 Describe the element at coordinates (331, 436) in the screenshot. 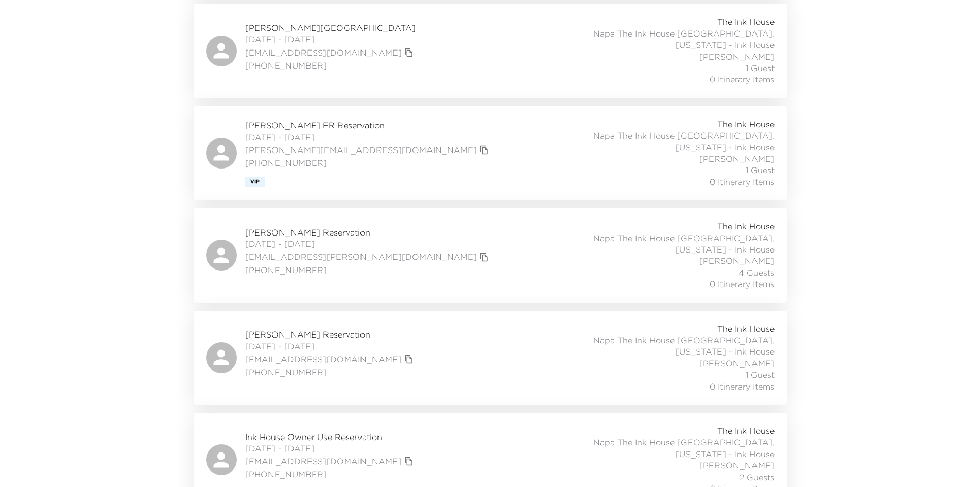

I see `span: Ink House Owner Use Reservation` at that location.